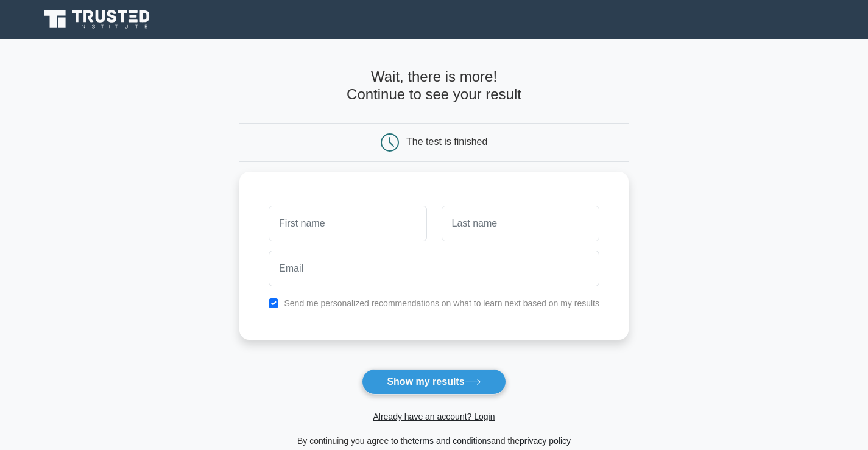  Describe the element at coordinates (447, 141) in the screenshot. I see `div: The test is finished` at that location.